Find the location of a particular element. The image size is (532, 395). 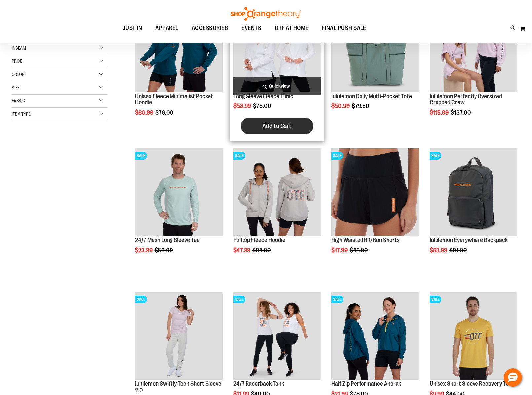

span: OTF AT HOME is located at coordinates (292, 28).